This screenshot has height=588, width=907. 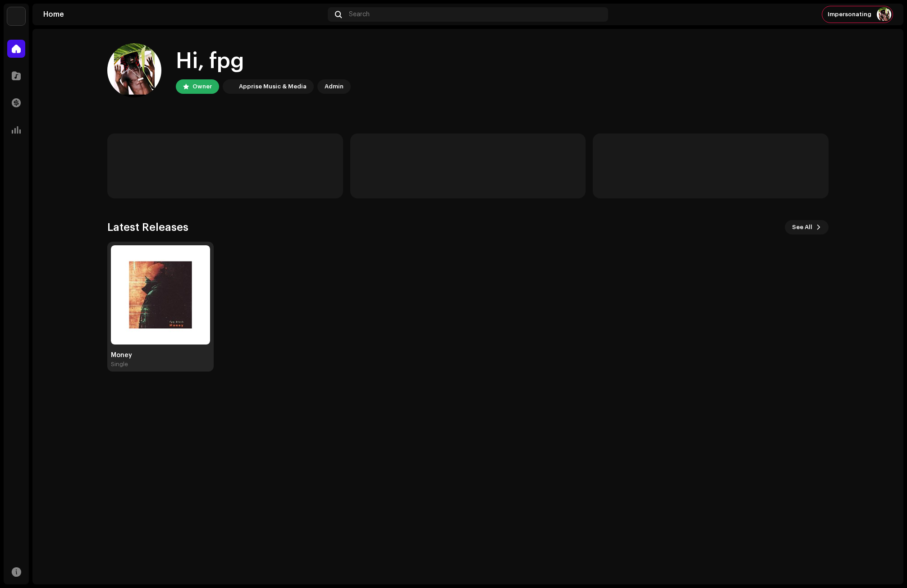 I want to click on span: See All, so click(x=801, y=227).